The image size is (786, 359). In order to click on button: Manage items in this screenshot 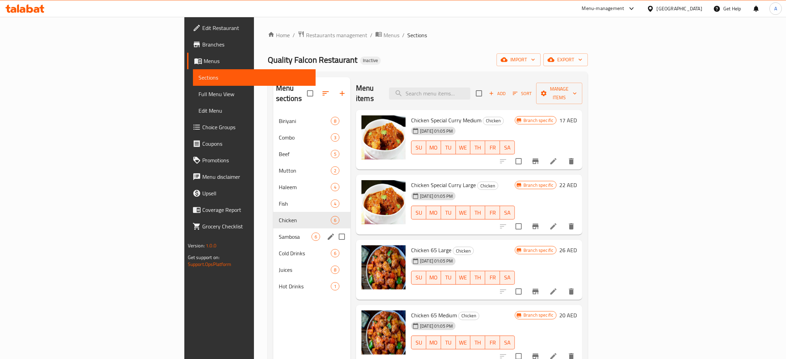, I will do `click(559, 93)`.